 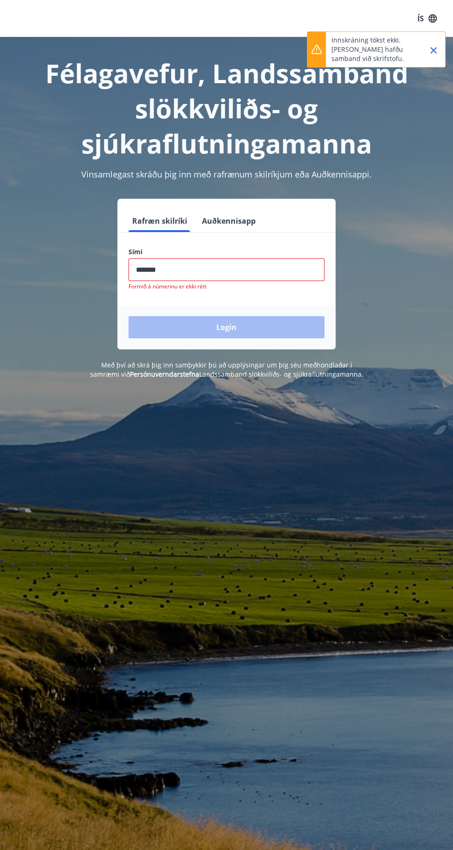 I want to click on h1: Félagavefur, Landssamband slökkviliðs- og sjúkraflutningamanna, so click(x=227, y=108).